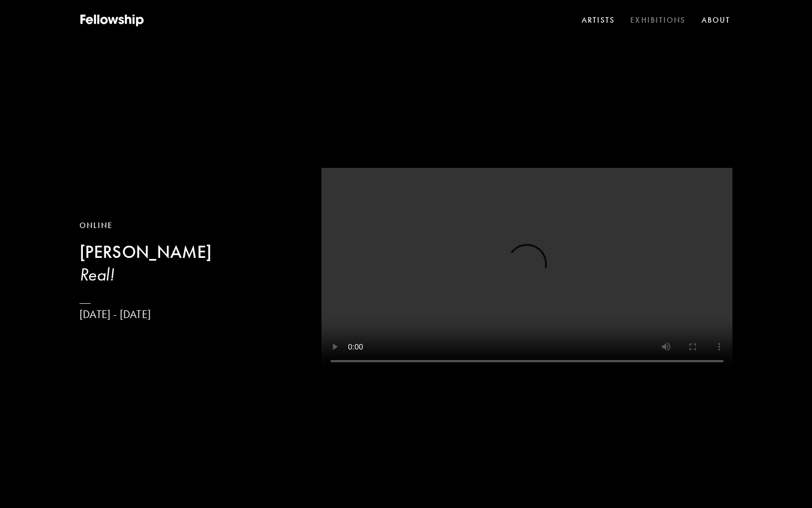 Image resolution: width=812 pixels, height=508 pixels. Describe the element at coordinates (145, 226) in the screenshot. I see `div: Online` at that location.